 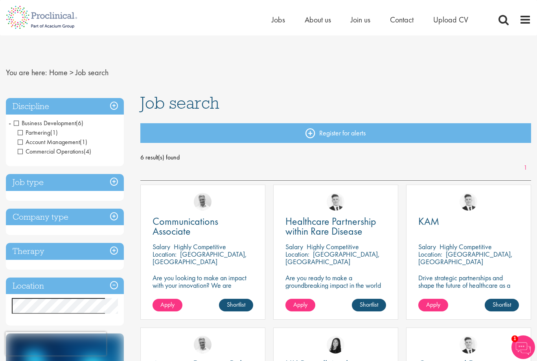 I want to click on span: Jobs, so click(x=278, y=20).